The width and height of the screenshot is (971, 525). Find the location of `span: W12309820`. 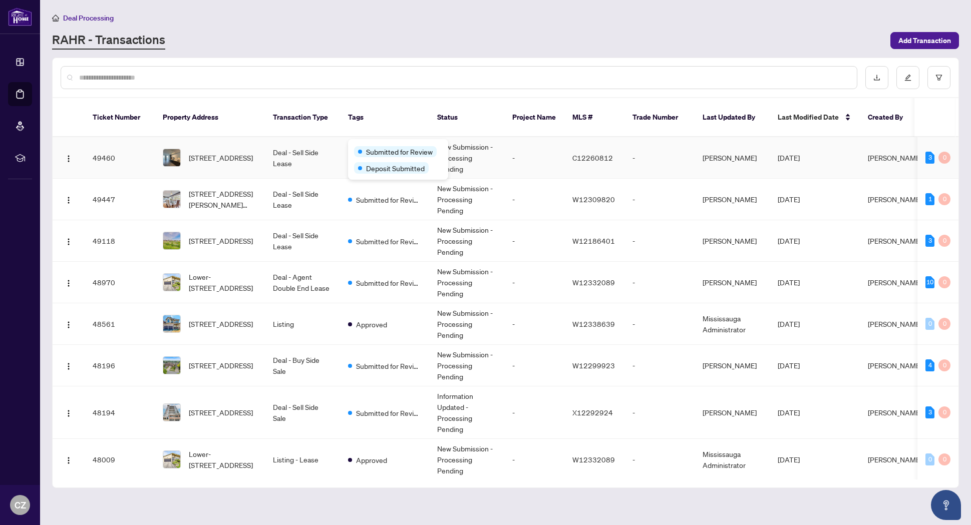

span: W12309820 is located at coordinates (593, 199).